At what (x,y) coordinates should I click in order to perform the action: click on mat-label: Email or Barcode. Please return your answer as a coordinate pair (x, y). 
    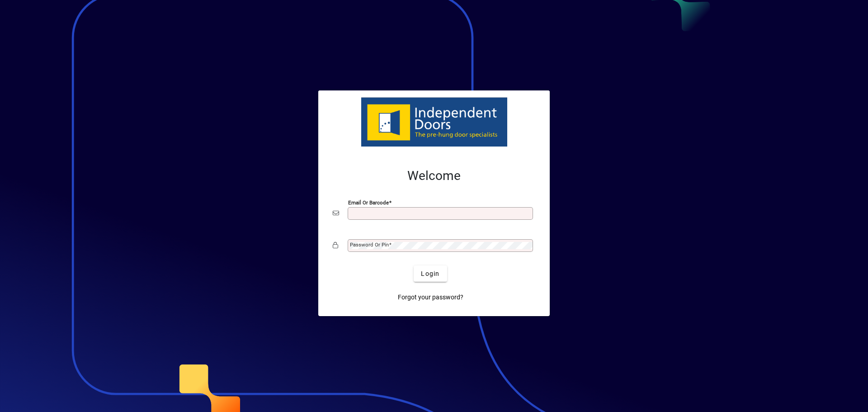
    Looking at the image, I should click on (368, 203).